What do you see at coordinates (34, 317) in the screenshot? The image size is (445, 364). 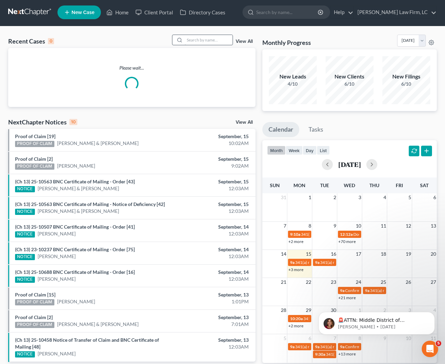 I see `a: Proof of Claim [2]` at bounding box center [34, 317].